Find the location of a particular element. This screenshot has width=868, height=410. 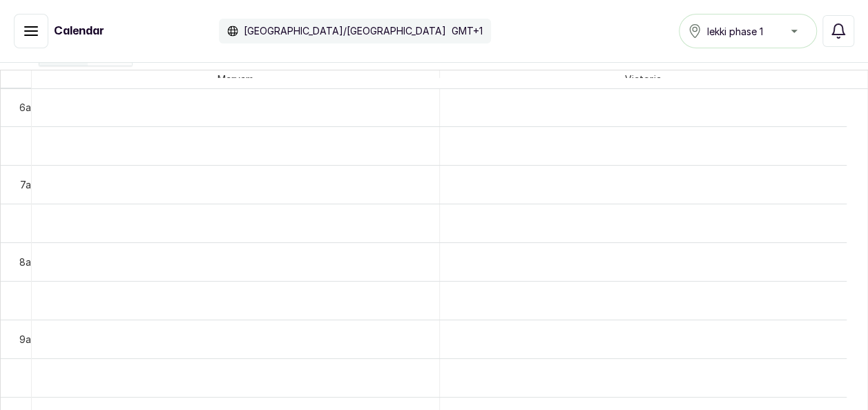

div: 7am is located at coordinates (29, 184).